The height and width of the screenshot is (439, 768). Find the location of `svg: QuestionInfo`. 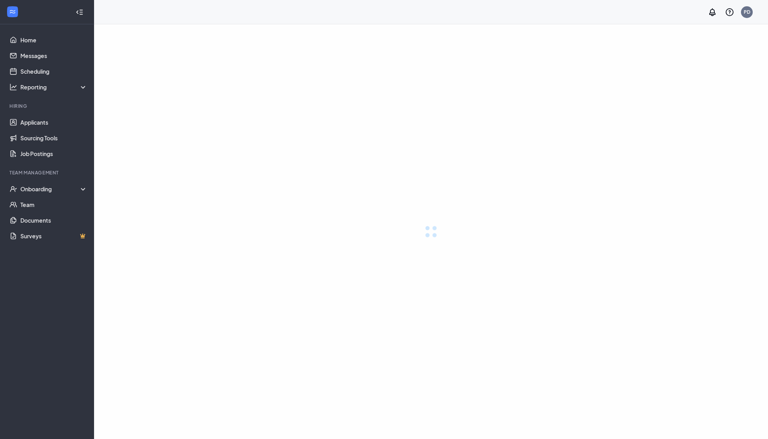

svg: QuestionInfo is located at coordinates (730, 12).